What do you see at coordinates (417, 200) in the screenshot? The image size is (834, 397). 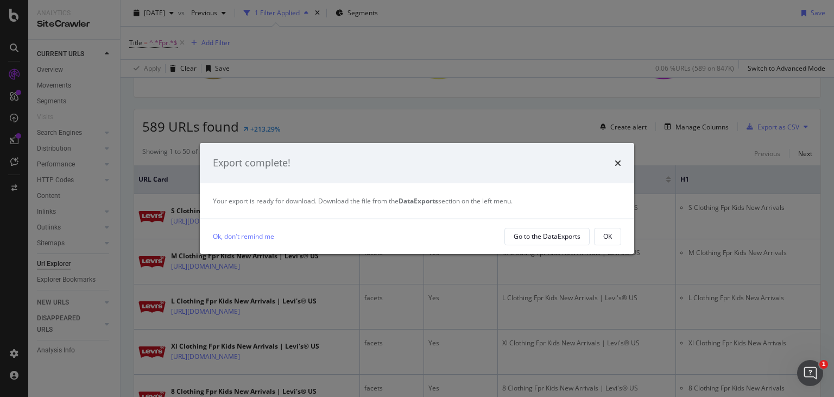 I see `div: Your export is ready for download. Download the file from the` at bounding box center [417, 200].